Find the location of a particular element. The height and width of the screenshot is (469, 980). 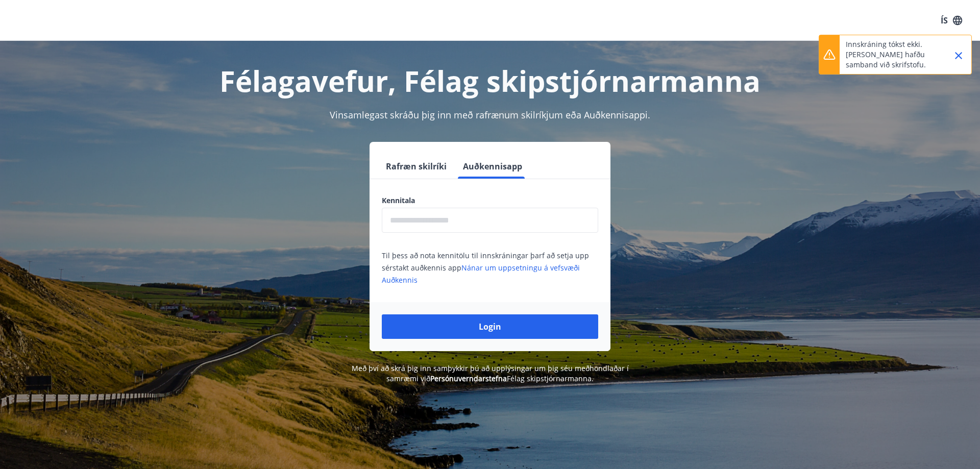

button: ÍS is located at coordinates (951, 20).